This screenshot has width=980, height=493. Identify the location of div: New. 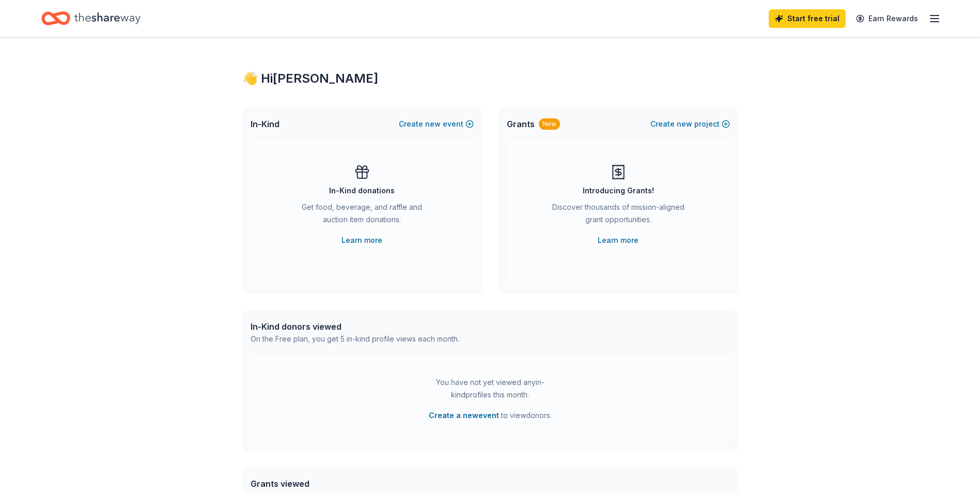
(550, 124).